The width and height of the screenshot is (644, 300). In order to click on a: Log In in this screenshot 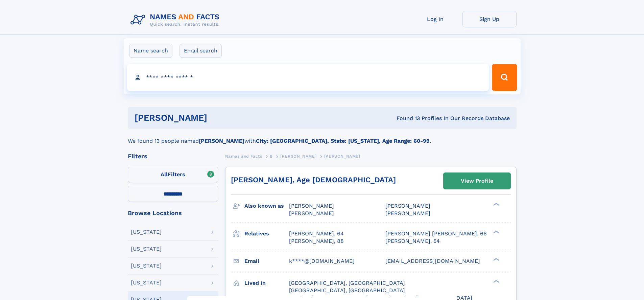, I will do `click(435, 19)`.